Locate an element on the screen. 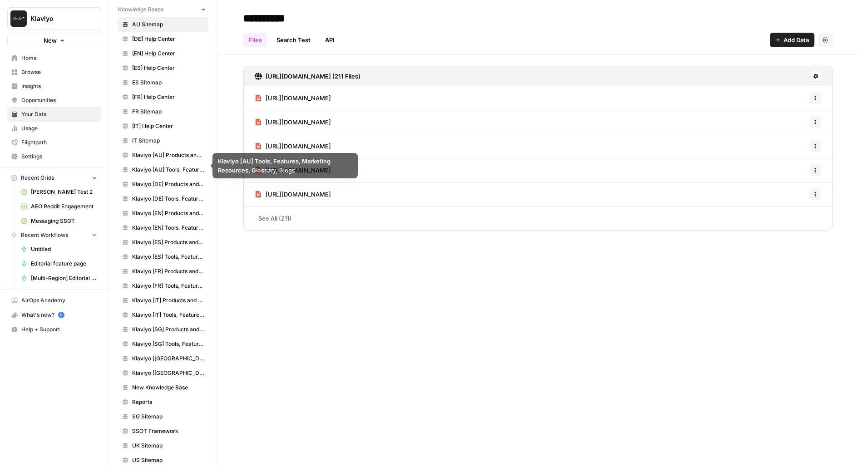 Image resolution: width=858 pixels, height=467 pixels. a: Untitled is located at coordinates (59, 249).